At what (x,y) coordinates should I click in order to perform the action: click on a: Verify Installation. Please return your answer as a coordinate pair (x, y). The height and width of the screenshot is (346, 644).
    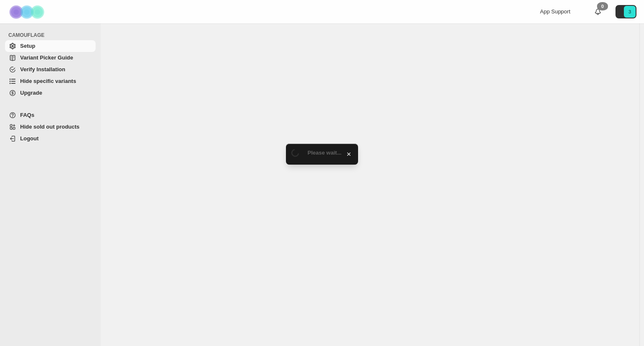
    Looking at the image, I should click on (50, 70).